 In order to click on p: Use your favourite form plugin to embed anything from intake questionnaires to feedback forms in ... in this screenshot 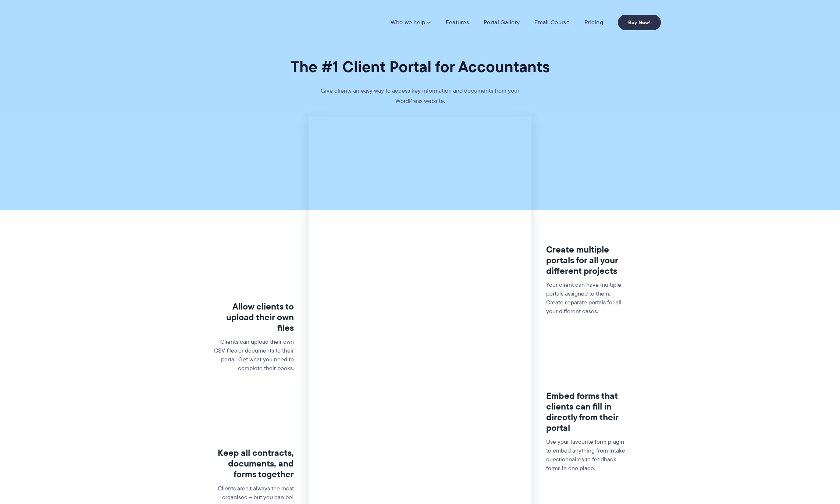, I will do `click(586, 455)`.